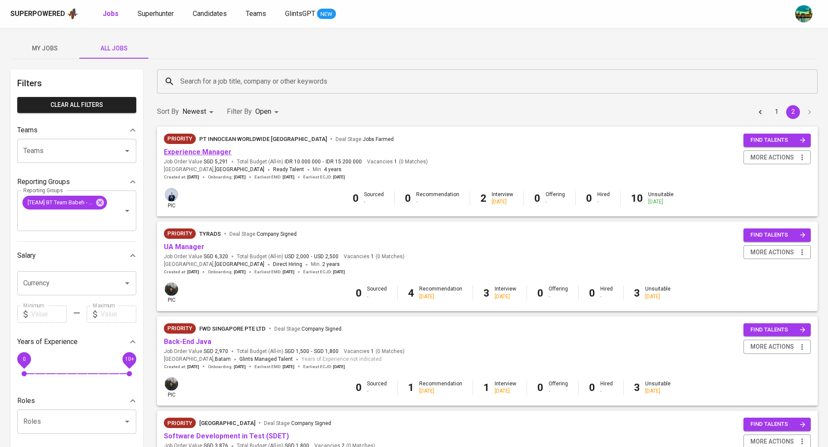  I want to click on a: Back-End Java, so click(188, 341).